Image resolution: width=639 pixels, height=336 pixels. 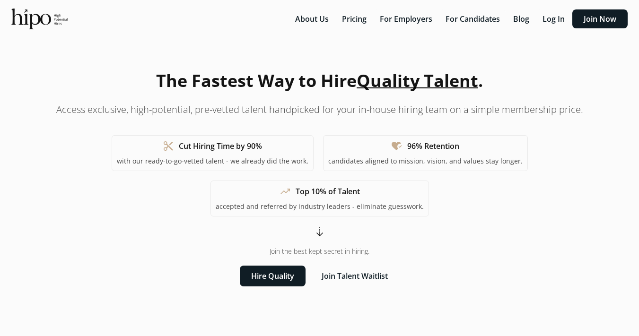 I want to click on a: Pricing, so click(x=355, y=19).